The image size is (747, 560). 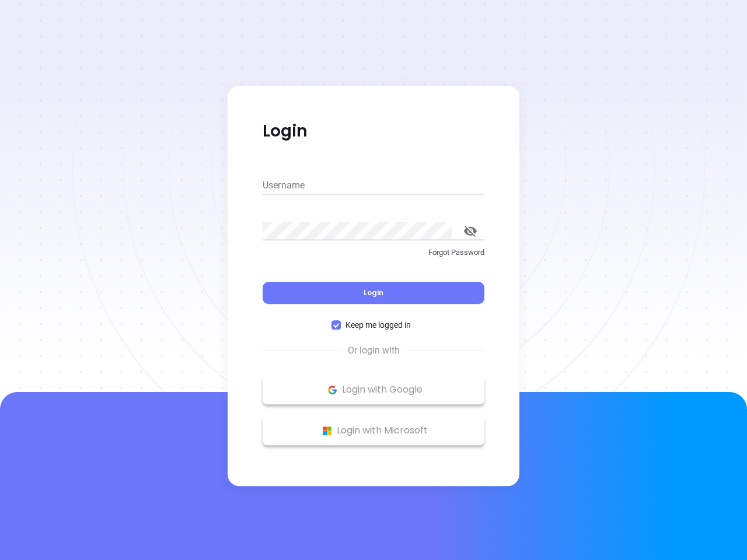 What do you see at coordinates (471, 231) in the screenshot?
I see `button: toggle password visibility` at bounding box center [471, 231].